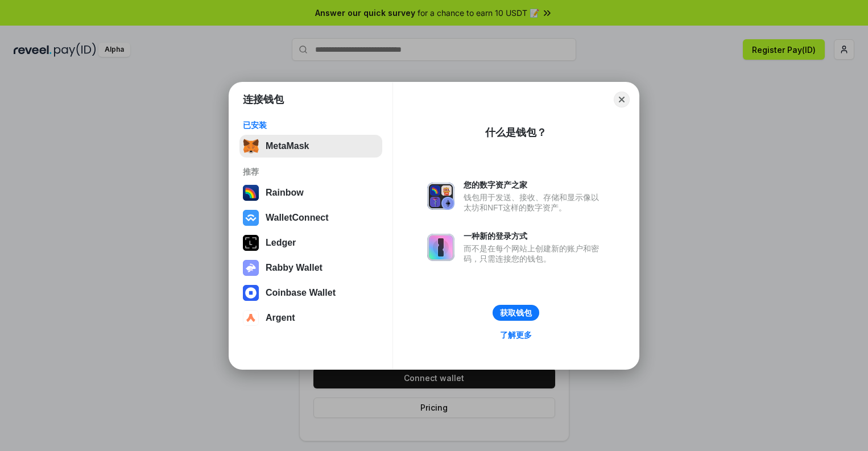 This screenshot has width=868, height=451. I want to click on div: 钱包用于发送、接收、存储和显示像以太坊和NFT这样的数字资产。, so click(534, 202).